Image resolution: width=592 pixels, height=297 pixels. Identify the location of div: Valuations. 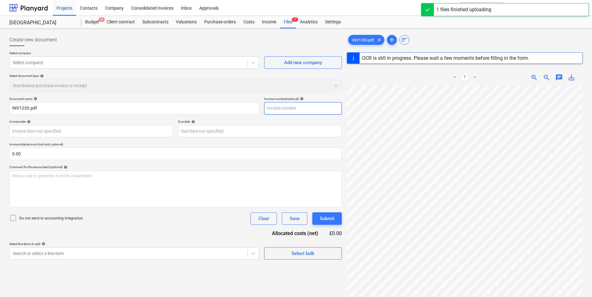
(186, 22).